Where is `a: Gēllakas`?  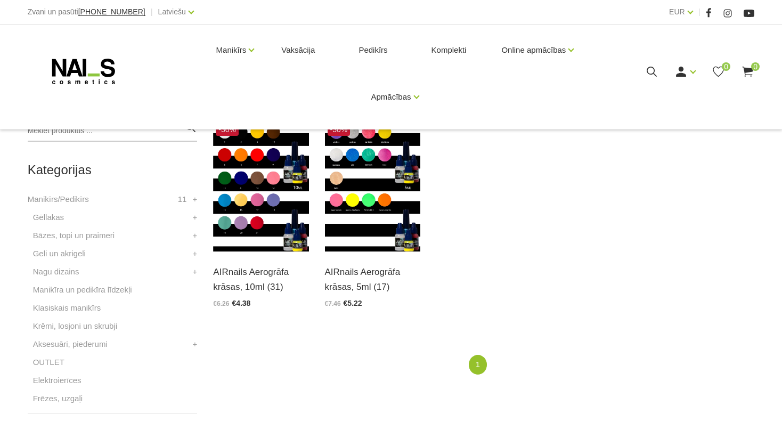 a: Gēllakas is located at coordinates (48, 217).